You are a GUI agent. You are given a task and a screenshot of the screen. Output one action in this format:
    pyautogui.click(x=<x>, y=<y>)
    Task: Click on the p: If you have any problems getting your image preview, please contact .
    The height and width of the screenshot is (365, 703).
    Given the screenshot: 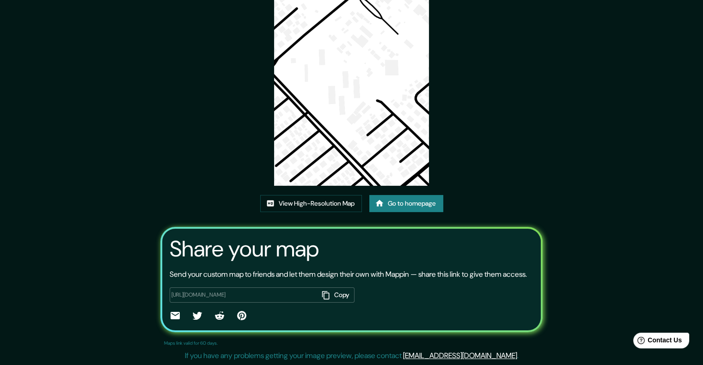 What is the action you would take?
    pyautogui.click(x=352, y=356)
    